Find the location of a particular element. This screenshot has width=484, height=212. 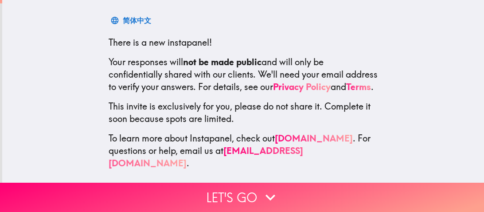

p: Your responses will and will only be confidentially shared with our clients. We'll need your emai... is located at coordinates (244, 75).